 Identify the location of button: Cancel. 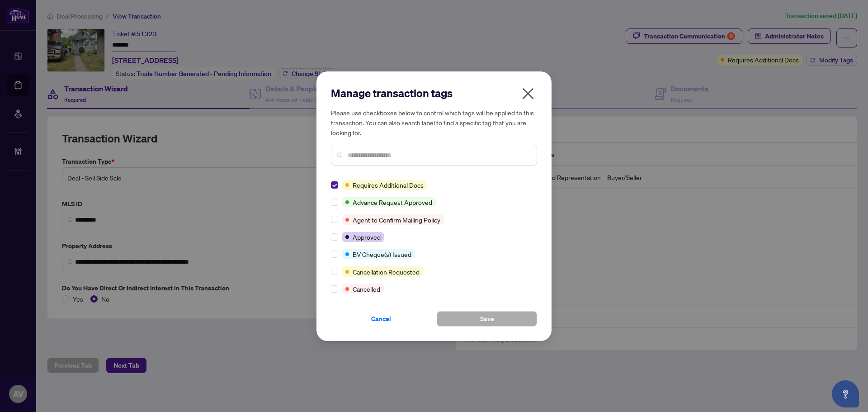
(381, 318).